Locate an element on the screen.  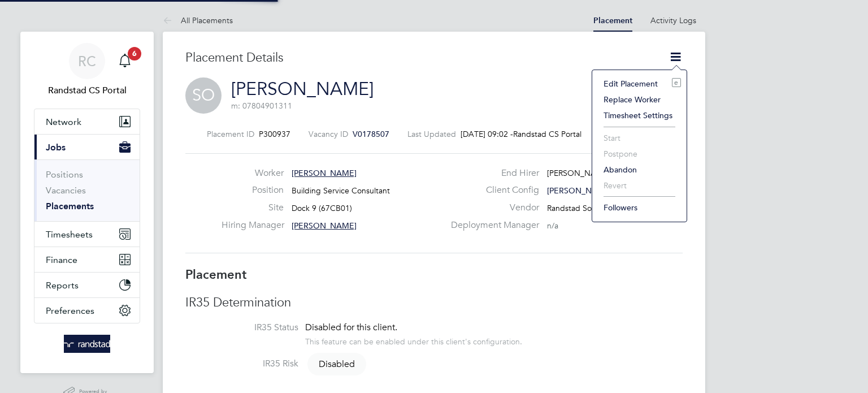
img: randstad-logo-retina.png is located at coordinates (87, 344).